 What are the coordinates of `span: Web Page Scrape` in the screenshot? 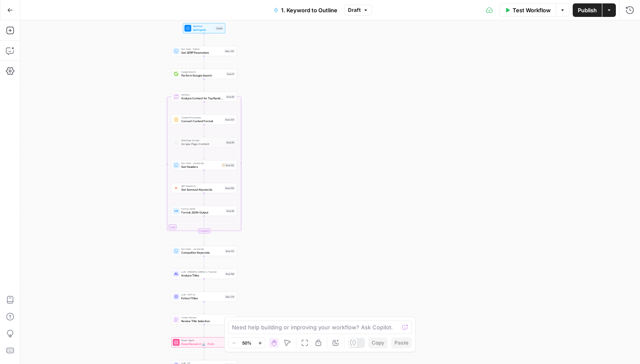 It's located at (202, 140).